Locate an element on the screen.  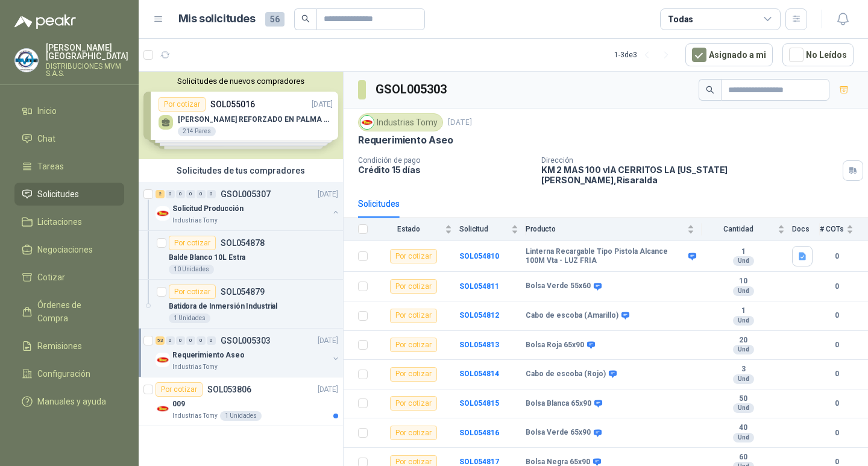
p: Condición de pago is located at coordinates (445, 160).